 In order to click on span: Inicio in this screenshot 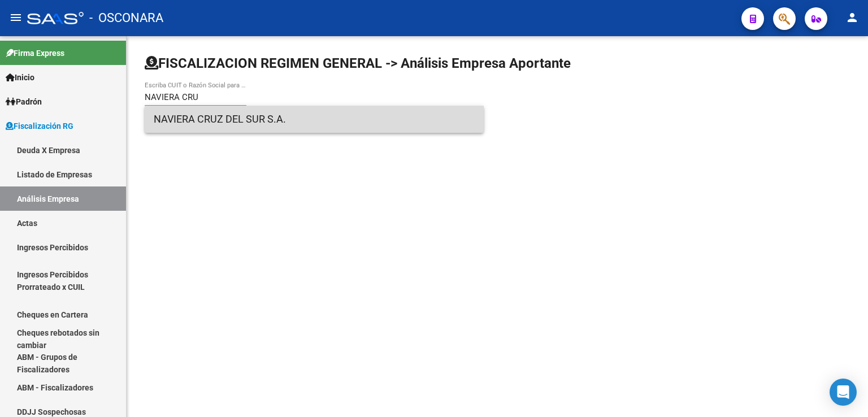, I will do `click(20, 77)`.